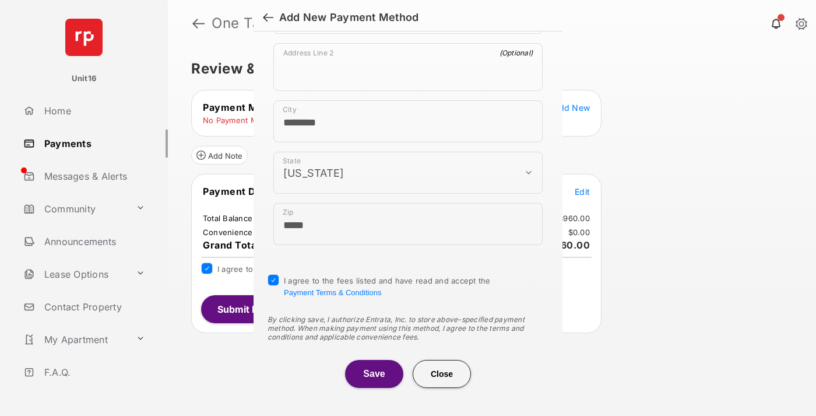  I want to click on button: Save, so click(374, 374).